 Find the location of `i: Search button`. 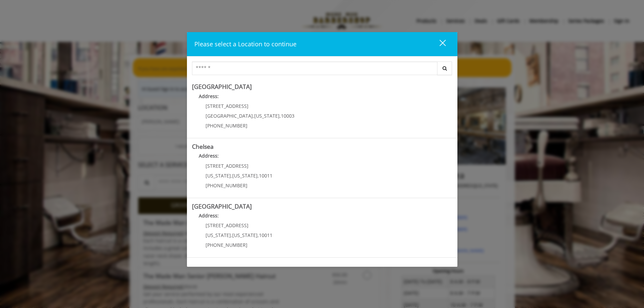

i: Search button is located at coordinates (444, 68).